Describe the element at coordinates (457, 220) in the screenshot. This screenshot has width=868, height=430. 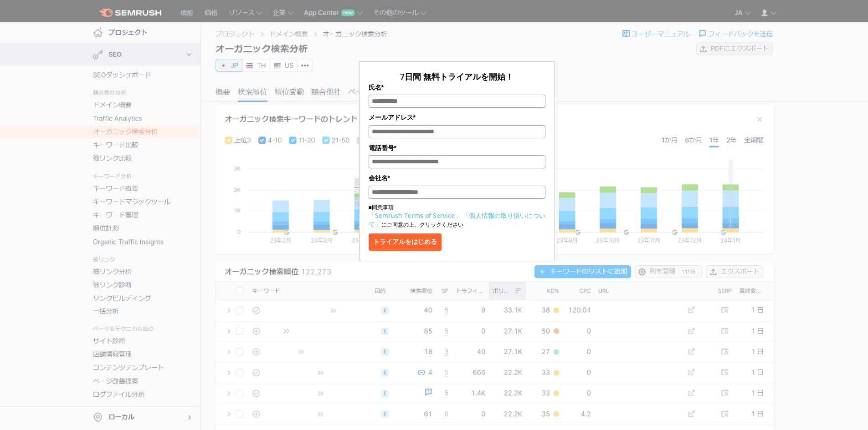
I see `a: 「個人情報の取り扱いについて」` at that location.